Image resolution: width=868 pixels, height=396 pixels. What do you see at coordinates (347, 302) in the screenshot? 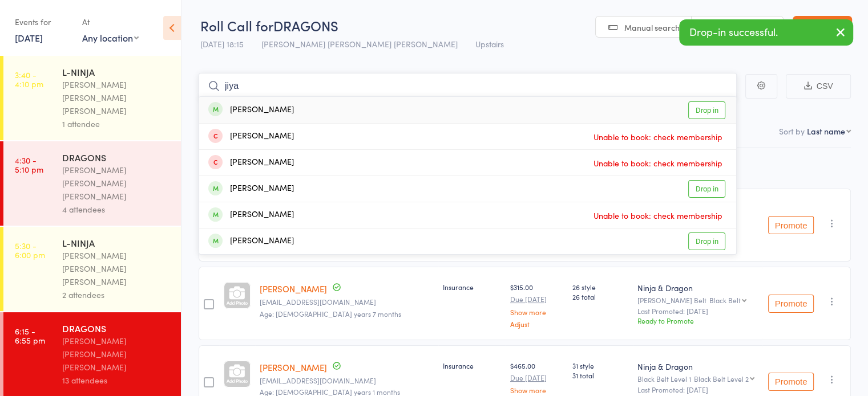
I see `small: irachel@live.com.au` at bounding box center [347, 302].